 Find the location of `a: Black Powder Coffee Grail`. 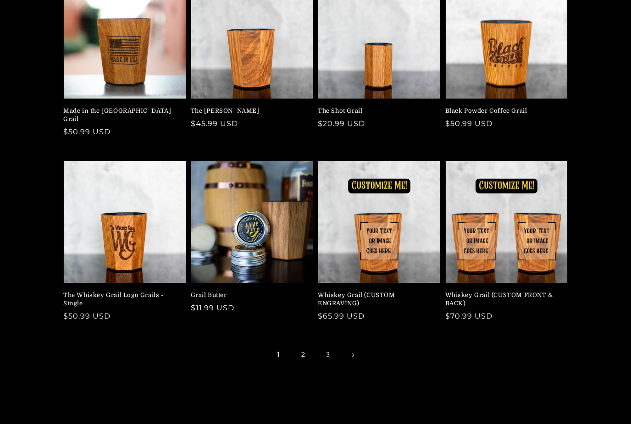

a: Black Powder Coffee Grail is located at coordinates (504, 111).